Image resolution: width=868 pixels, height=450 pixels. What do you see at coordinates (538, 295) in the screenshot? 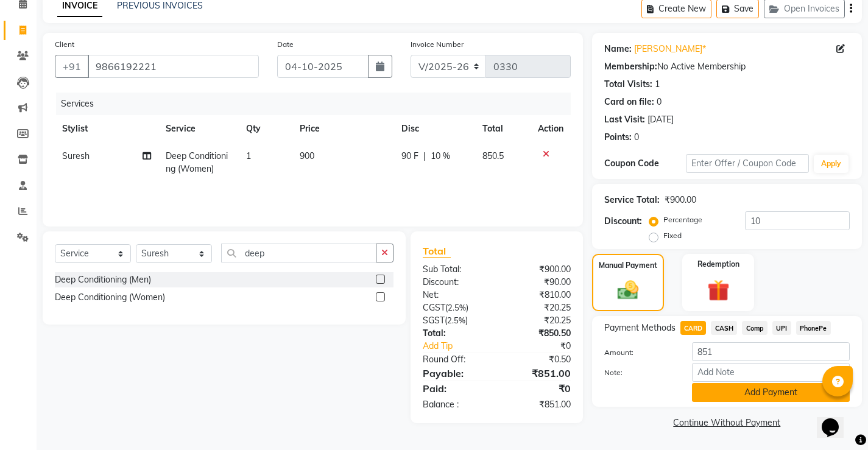
I see `div: ₹810.00` at bounding box center [538, 295].